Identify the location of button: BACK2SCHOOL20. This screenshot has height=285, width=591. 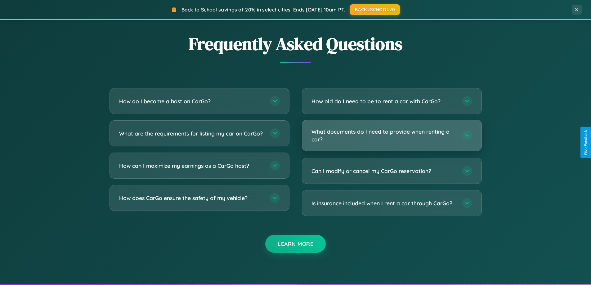
(375, 10).